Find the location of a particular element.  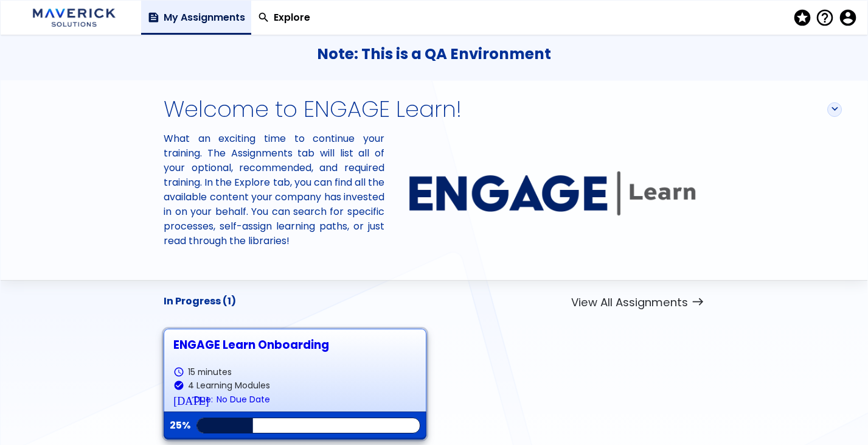

span: expand_more is located at coordinates (835, 109).